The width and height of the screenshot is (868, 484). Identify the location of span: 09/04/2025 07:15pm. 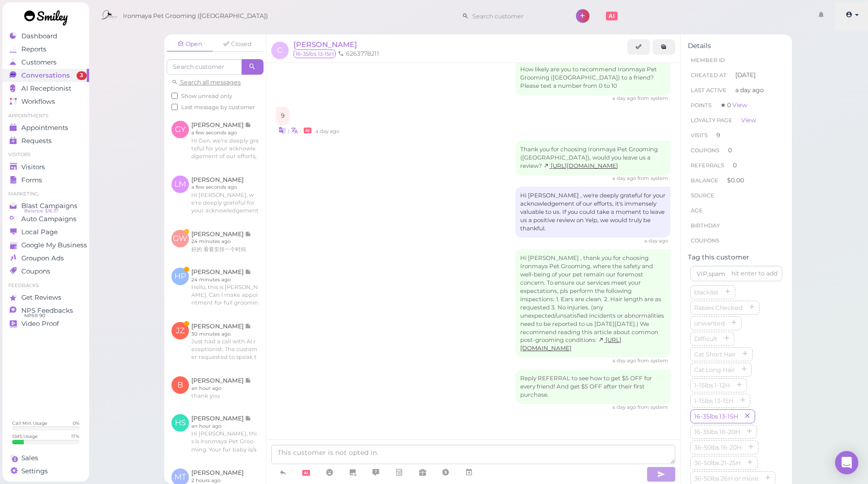
(624, 407).